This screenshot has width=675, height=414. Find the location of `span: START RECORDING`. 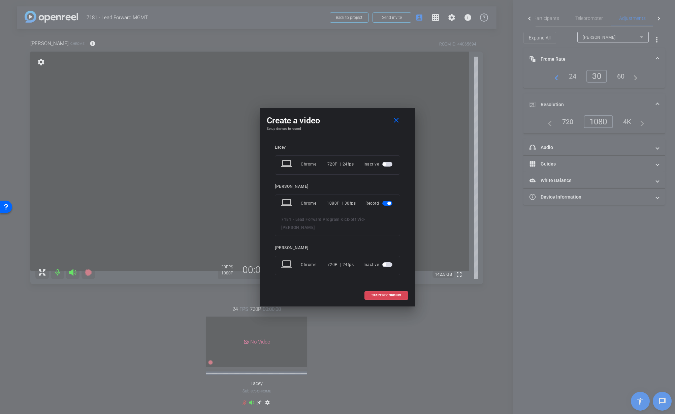

span: START RECORDING is located at coordinates (386, 295).